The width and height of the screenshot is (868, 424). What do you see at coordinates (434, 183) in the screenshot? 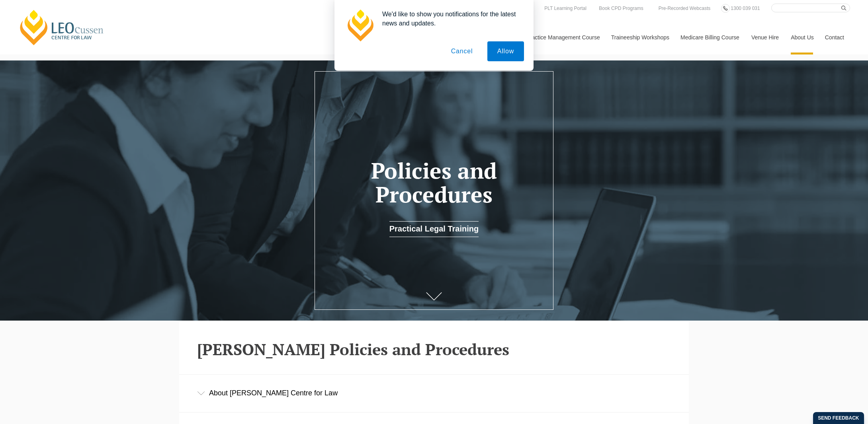
I see `h1: Policies and Procedures` at bounding box center [434, 183].